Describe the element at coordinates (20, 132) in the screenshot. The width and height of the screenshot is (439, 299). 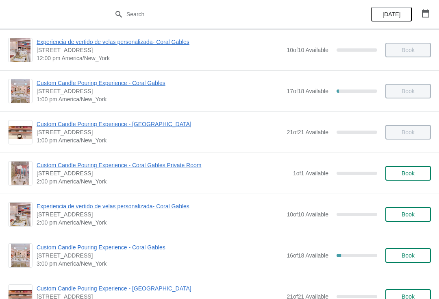
I see `img: Custom Candle Pouring Experience - Fort Lauderdale | 914 East Las Olas Boulevard, Fort Lauderdale...` at that location.